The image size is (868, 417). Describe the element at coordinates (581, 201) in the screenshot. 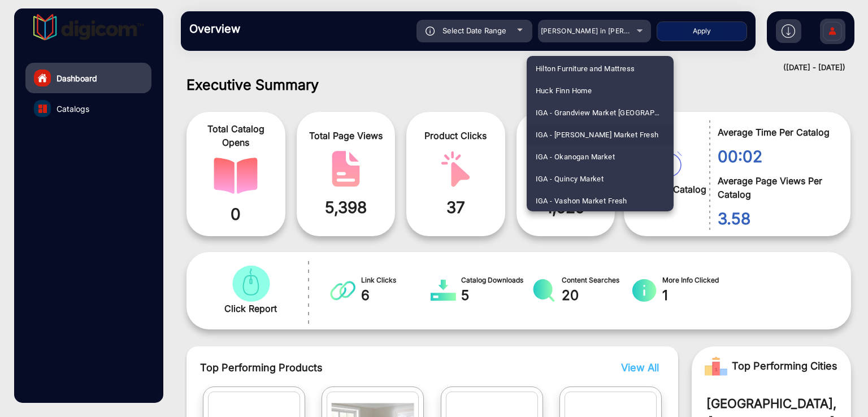

I see `span: IGA - Vashon Market Fresh` at that location.